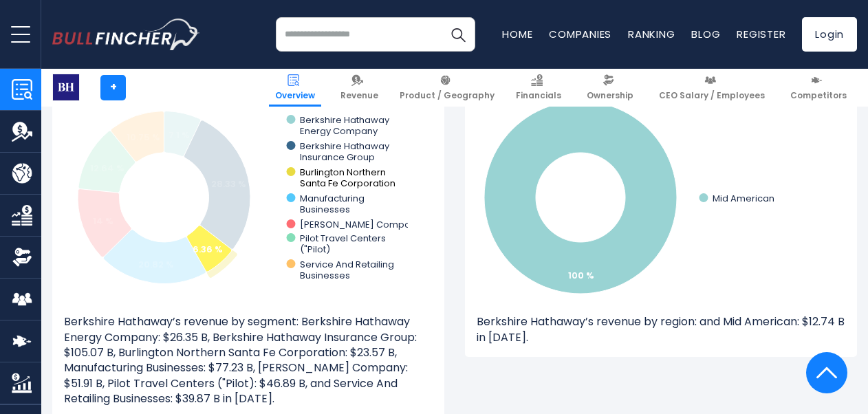 This screenshot has width=868, height=414. I want to click on p: Berkshire Hathaway’s revenue by segment: Berkshire Hathaway Energy Company: $26.35 B, Berkshire H..., so click(248, 361).